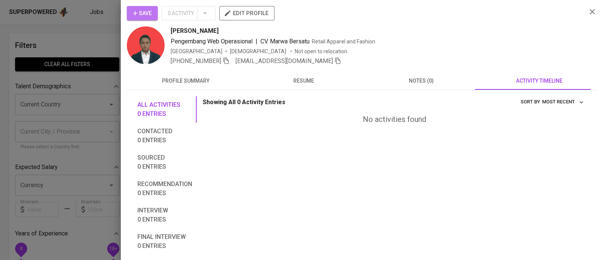 This screenshot has height=260, width=604. I want to click on span: edit profile, so click(247, 13).